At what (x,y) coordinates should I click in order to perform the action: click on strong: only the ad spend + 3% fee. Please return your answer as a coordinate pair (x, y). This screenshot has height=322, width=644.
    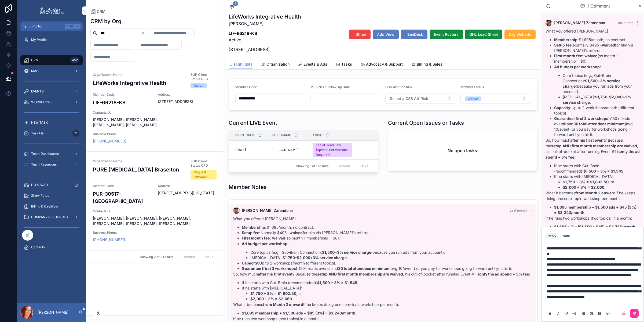
    Looking at the image, I should click on (504, 274).